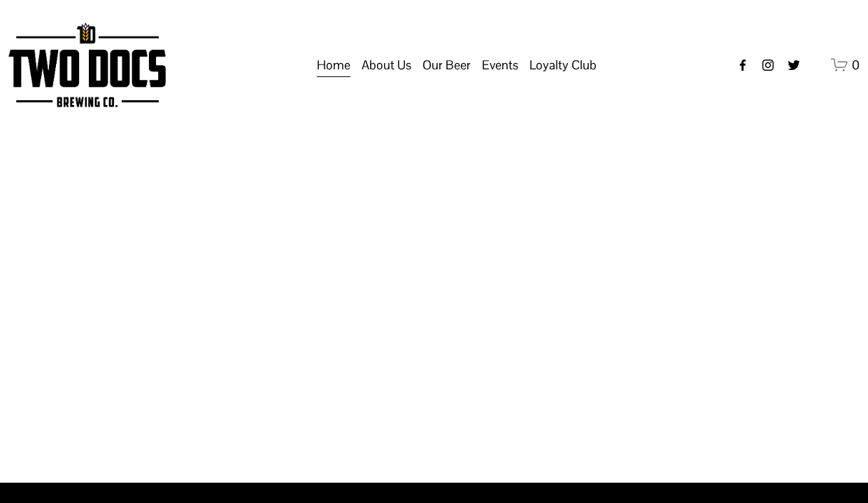  I want to click on a: Facebook, so click(744, 65).